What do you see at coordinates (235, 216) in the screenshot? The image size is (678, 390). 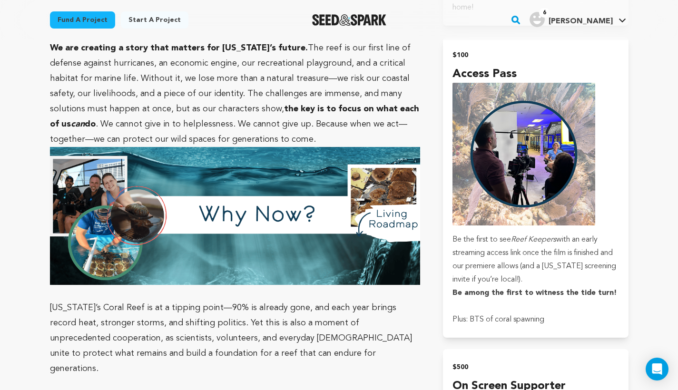 I see `img: 1755740754-Whynow.png` at bounding box center [235, 216].